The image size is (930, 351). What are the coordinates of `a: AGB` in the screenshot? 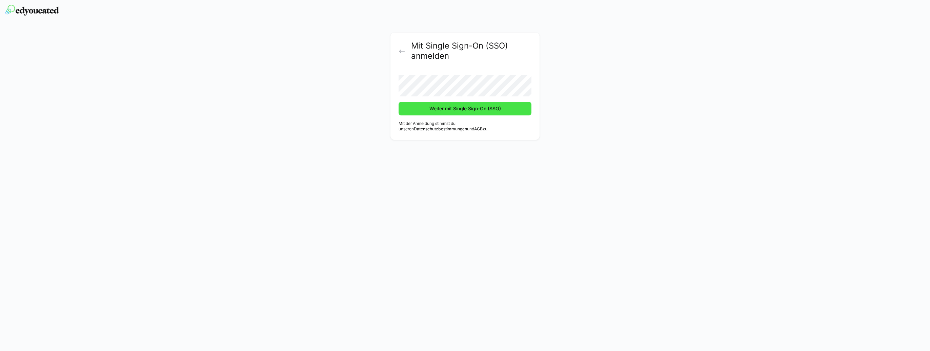 It's located at (478, 128).